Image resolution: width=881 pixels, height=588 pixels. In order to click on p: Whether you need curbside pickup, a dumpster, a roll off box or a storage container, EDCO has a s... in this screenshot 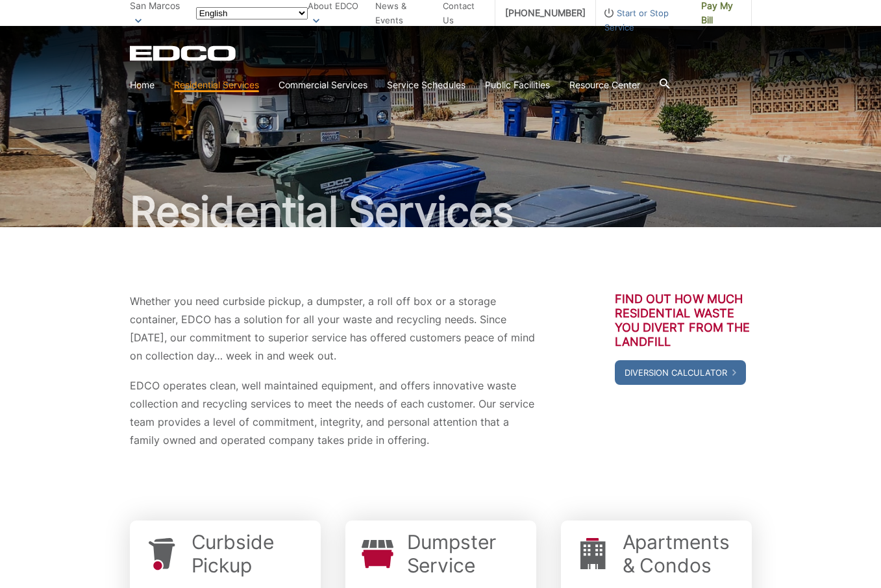, I will do `click(333, 328)`.